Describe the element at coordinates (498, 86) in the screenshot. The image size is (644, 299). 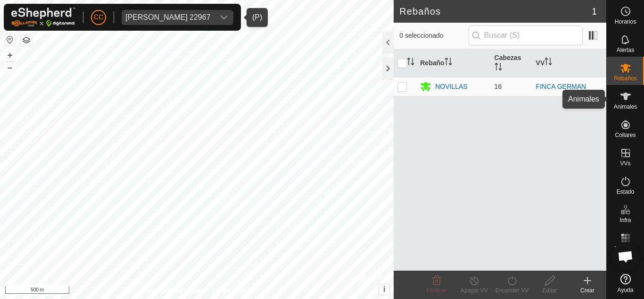
I see `span: 16` at that location.